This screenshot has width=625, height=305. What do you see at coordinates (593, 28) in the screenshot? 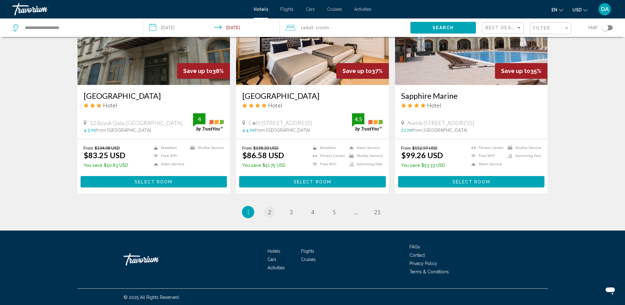
I see `span: Map` at bounding box center [593, 28].